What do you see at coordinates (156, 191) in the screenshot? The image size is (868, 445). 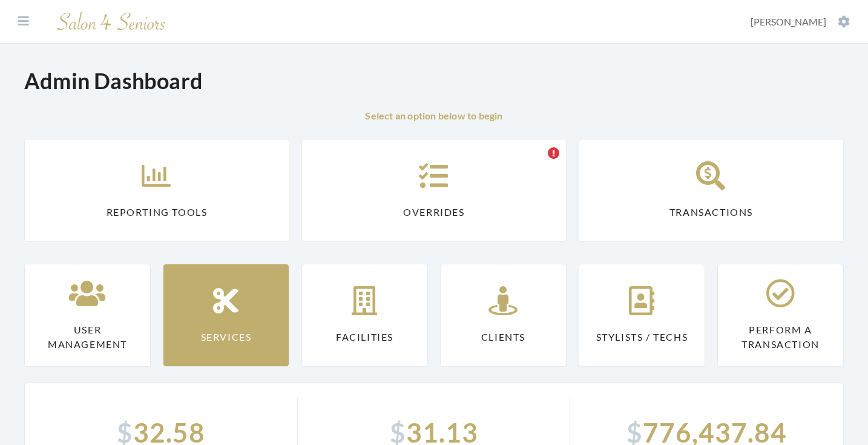 I see `a: Reporting Tools` at bounding box center [156, 191].